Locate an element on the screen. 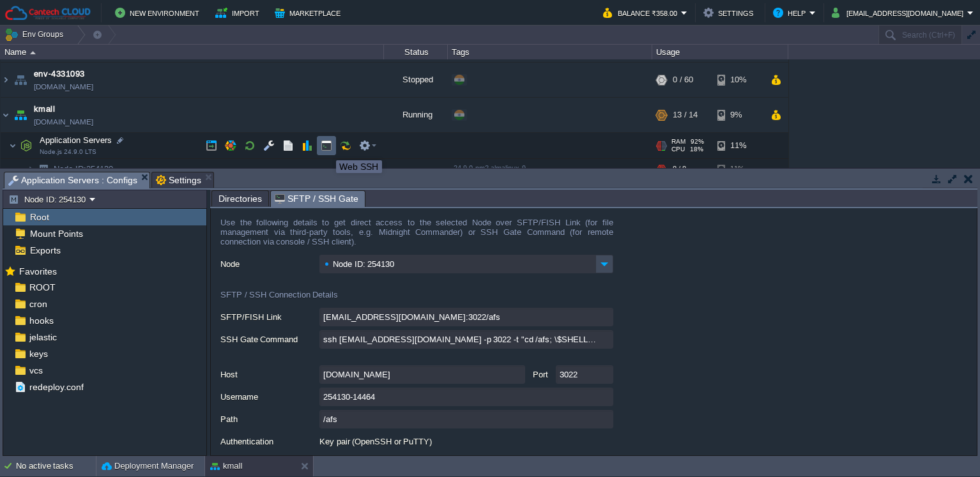 The image size is (980, 477). label: Path is located at coordinates (269, 418).